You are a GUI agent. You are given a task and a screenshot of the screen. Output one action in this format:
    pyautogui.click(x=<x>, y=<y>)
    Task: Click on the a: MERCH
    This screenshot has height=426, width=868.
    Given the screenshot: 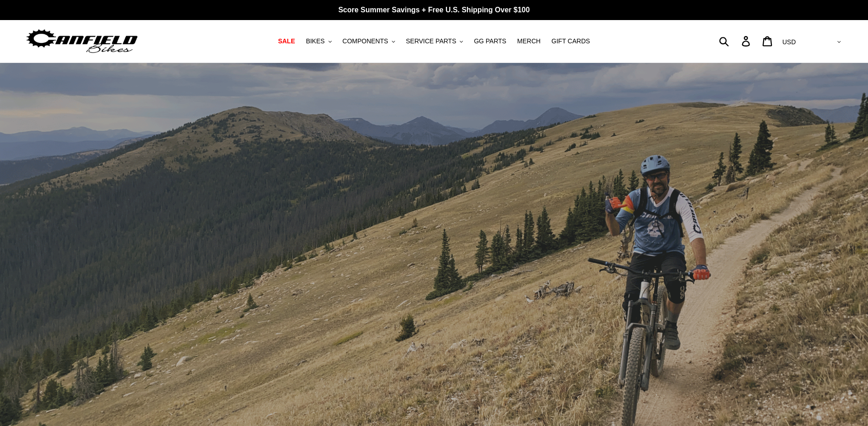 What is the action you would take?
    pyautogui.click(x=528, y=41)
    